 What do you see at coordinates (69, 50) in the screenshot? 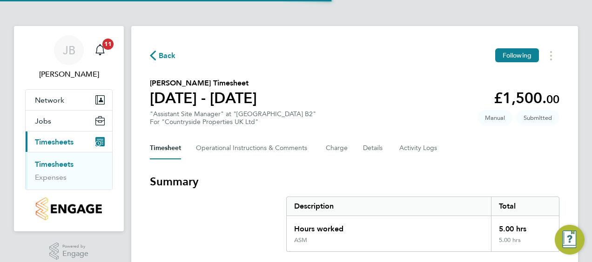
I see `span: JB` at bounding box center [69, 50].